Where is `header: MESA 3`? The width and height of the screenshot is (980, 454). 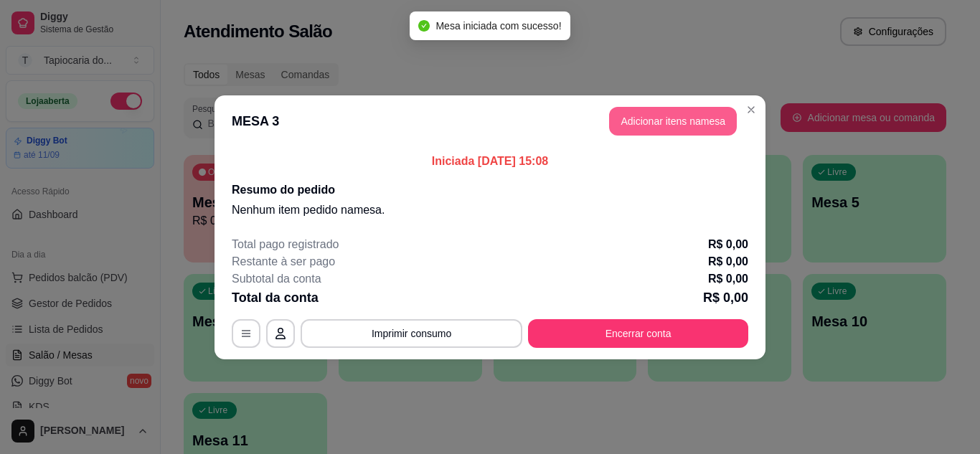 header: MESA 3 is located at coordinates (490, 121).